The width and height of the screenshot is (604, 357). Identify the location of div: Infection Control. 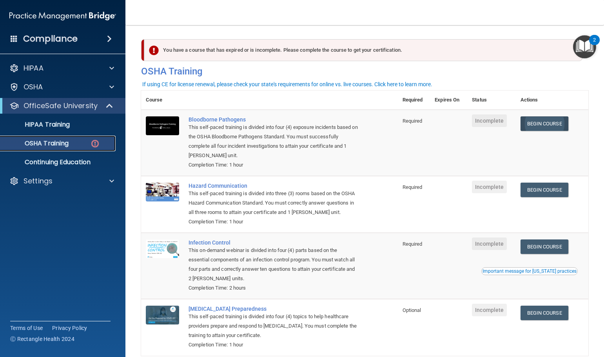
(274, 243).